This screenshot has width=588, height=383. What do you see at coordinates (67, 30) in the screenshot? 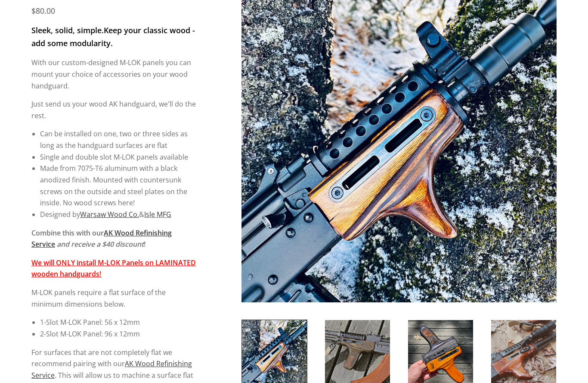
I see `strong: Sleek, solid, simple.` at bounding box center [67, 30].